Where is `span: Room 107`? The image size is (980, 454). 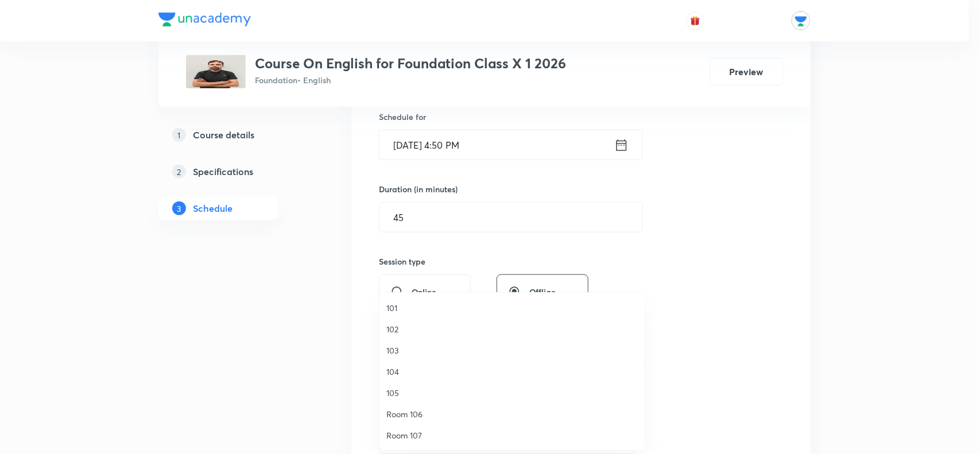 span: Room 107 is located at coordinates (512, 435).